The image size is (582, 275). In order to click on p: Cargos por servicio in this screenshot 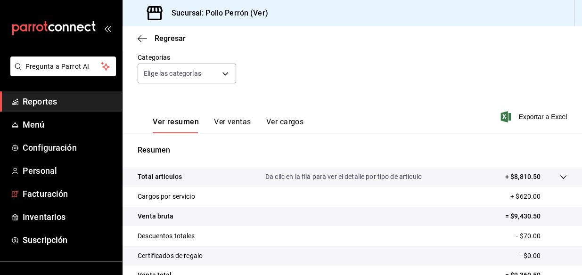, I will do `click(166, 196)`.